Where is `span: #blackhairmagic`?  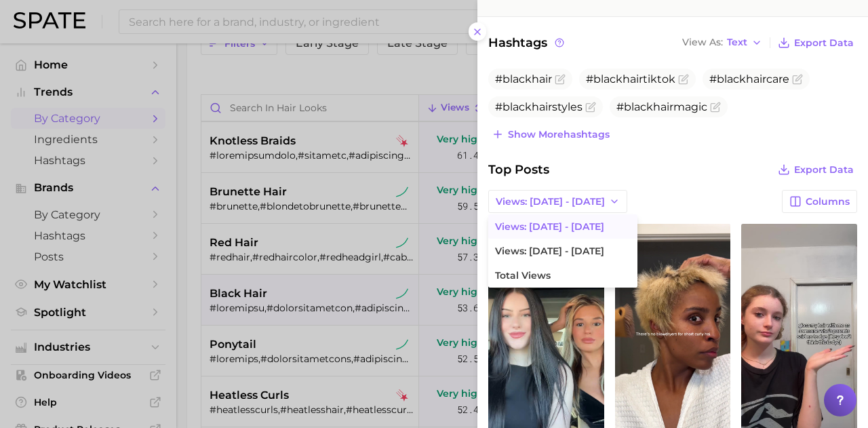 span: #blackhairmagic is located at coordinates (662, 107).